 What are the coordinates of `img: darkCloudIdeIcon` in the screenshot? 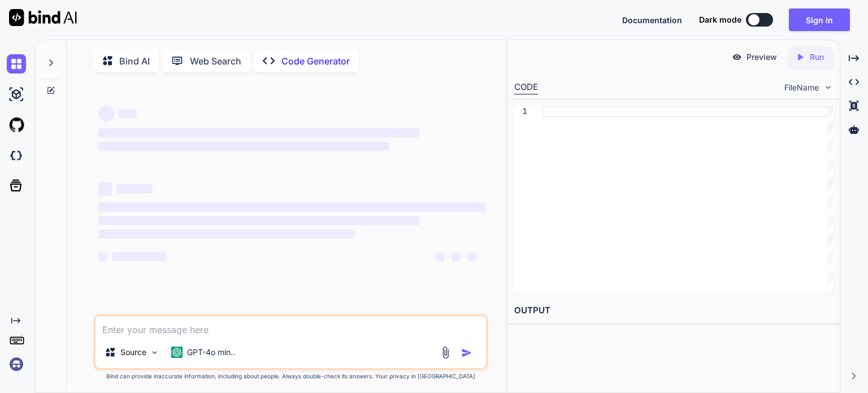 It's located at (16, 156).